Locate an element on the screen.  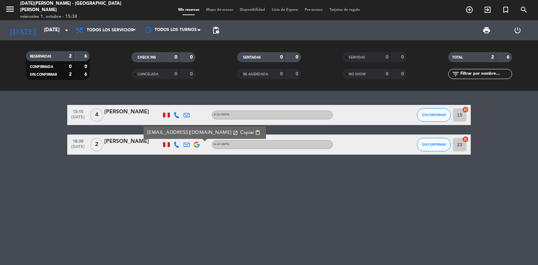
span: Pre-acceso is located at coordinates (314, 10).